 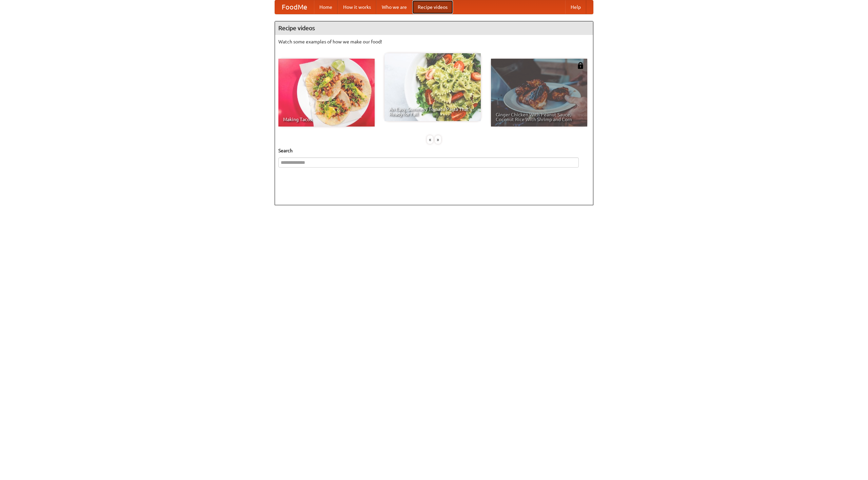 What do you see at coordinates (576, 7) in the screenshot?
I see `a: Help` at bounding box center [576, 7].